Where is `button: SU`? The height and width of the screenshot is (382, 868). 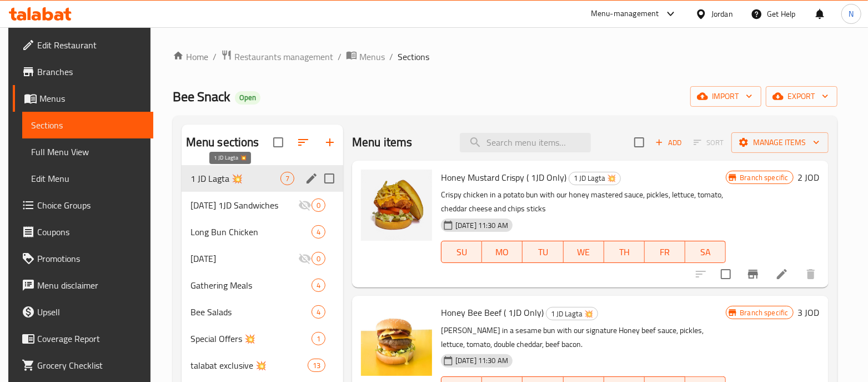
button: SU is located at coordinates (461, 252).